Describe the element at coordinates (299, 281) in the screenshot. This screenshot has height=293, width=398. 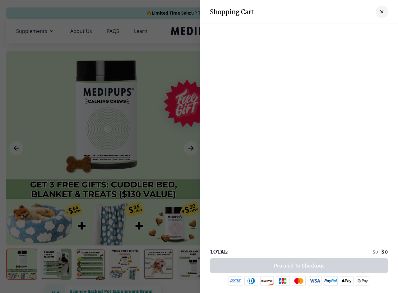
I see `img: mastercard` at that location.